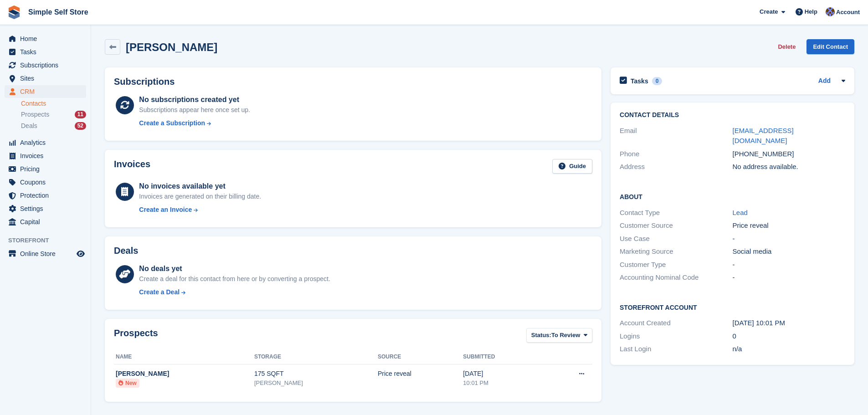  Describe the element at coordinates (676, 251) in the screenshot. I see `div: Marketing Source` at that location.